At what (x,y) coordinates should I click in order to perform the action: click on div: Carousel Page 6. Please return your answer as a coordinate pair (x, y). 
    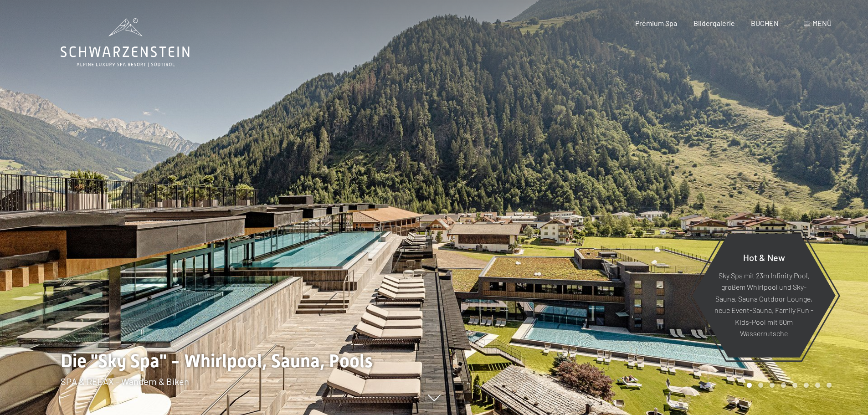
    Looking at the image, I should click on (806, 385).